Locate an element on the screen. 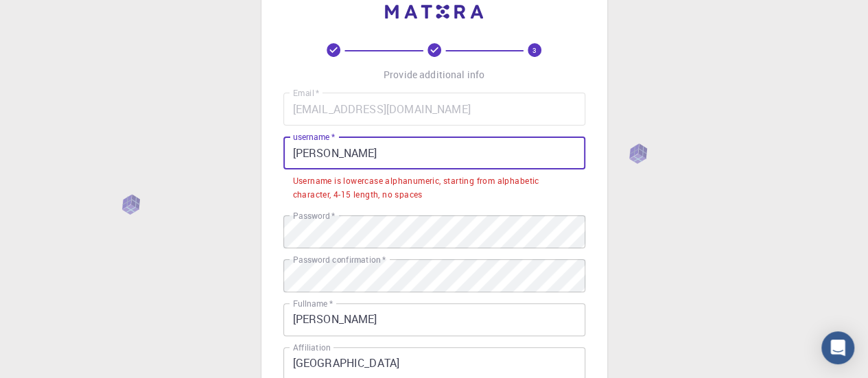 The image size is (868, 378). div: Open Intercom Messenger is located at coordinates (838, 348).